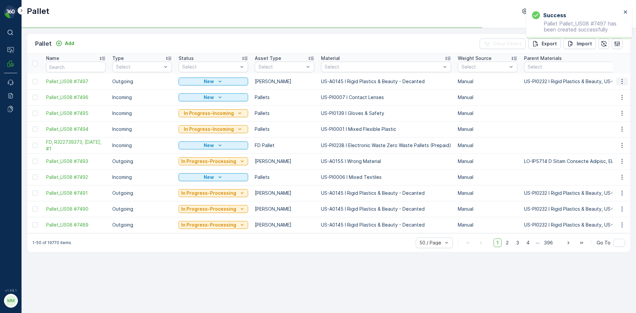 Image resolution: width=636 pixels, height=313 pixels. I want to click on td: US-PI0139 I Gloves & Safety, so click(386, 113).